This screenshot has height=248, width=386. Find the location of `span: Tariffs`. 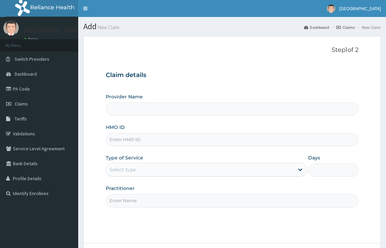

span: Tariffs is located at coordinates (21, 119).